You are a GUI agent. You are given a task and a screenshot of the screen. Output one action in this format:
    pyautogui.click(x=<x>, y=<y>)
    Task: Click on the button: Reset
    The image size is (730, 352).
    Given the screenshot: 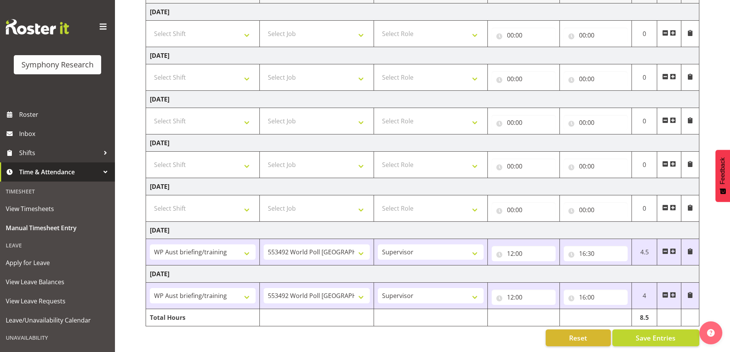 What is the action you would take?
    pyautogui.click(x=578, y=338)
    